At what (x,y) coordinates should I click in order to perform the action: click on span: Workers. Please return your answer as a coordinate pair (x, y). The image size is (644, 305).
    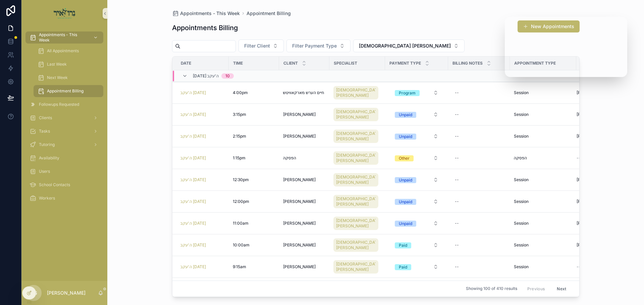
    Looking at the image, I should click on (47, 198).